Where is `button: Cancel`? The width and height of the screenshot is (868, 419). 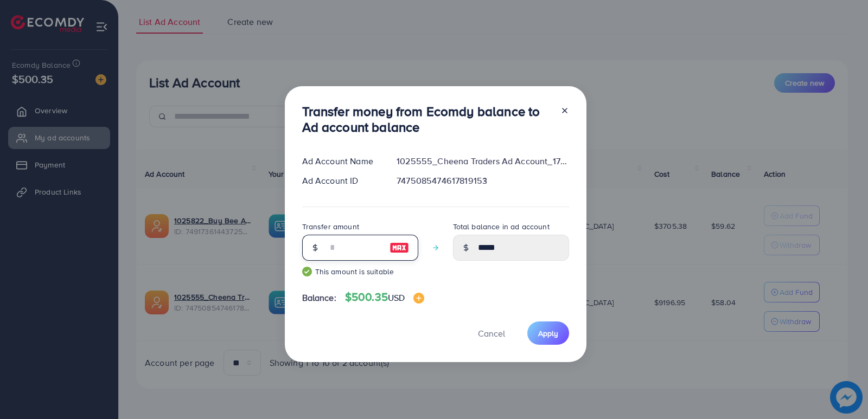 button: Cancel is located at coordinates (492, 333).